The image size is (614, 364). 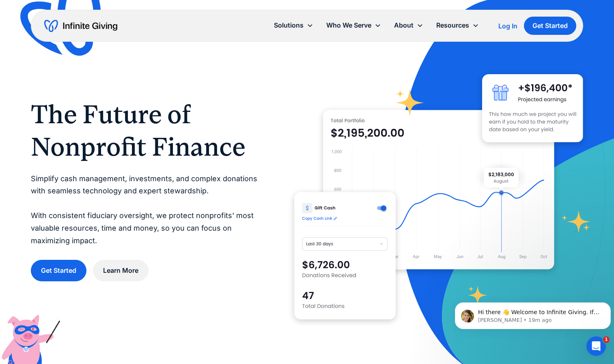 What do you see at coordinates (16, 31) in the screenshot?
I see `img: Profile image for Kasey` at bounding box center [16, 31].